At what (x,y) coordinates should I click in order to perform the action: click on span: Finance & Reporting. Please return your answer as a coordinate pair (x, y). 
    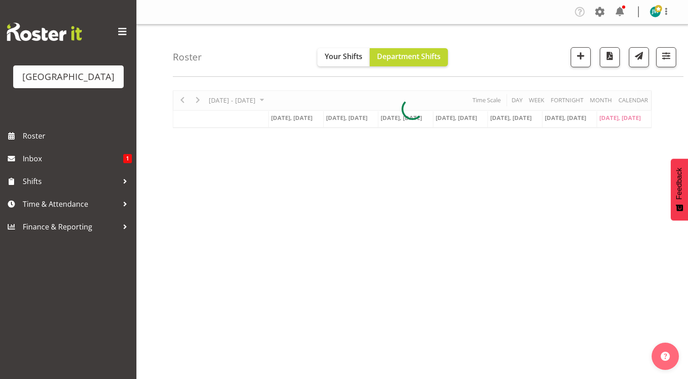
    Looking at the image, I should click on (70, 227).